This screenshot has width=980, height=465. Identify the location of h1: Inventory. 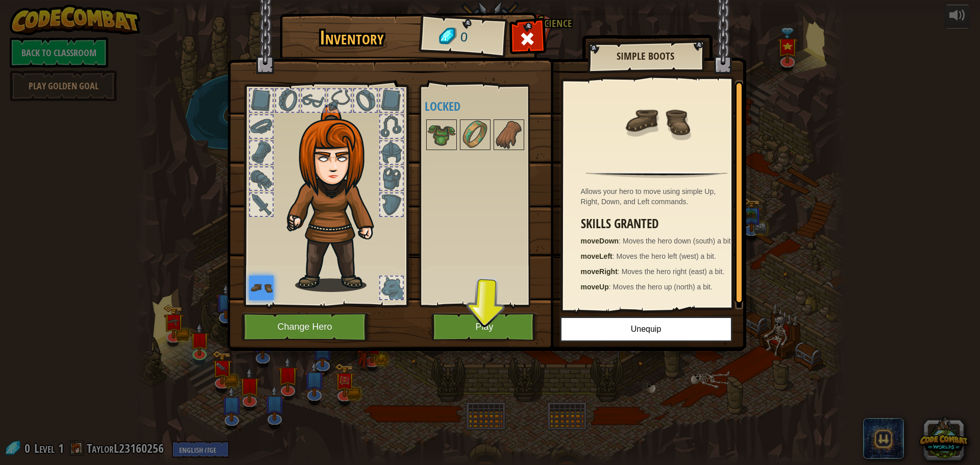
(352, 37).